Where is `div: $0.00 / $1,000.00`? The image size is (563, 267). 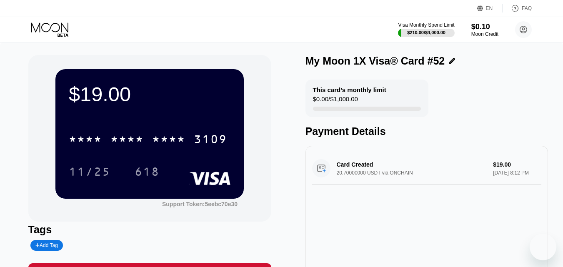 div: $0.00 / $1,000.00 is located at coordinates (336, 101).